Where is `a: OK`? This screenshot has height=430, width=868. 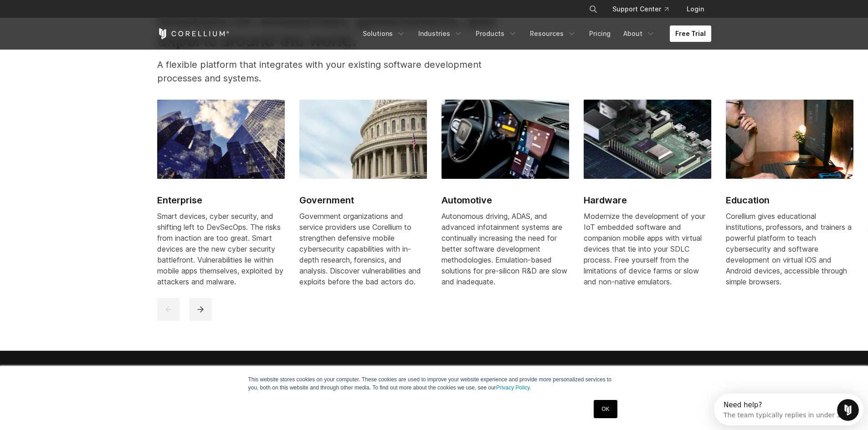 a: OK is located at coordinates (605, 409).